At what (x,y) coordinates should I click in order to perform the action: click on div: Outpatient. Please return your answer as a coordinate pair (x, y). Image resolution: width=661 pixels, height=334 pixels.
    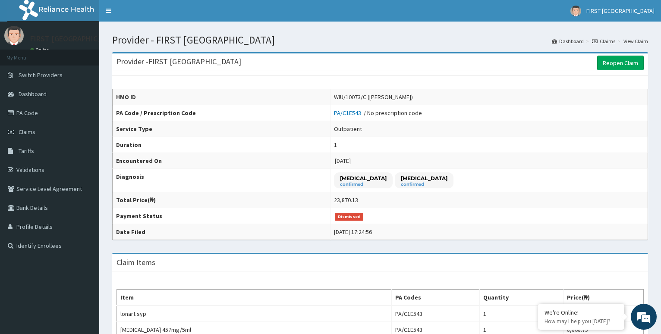
    Looking at the image, I should click on (348, 129).